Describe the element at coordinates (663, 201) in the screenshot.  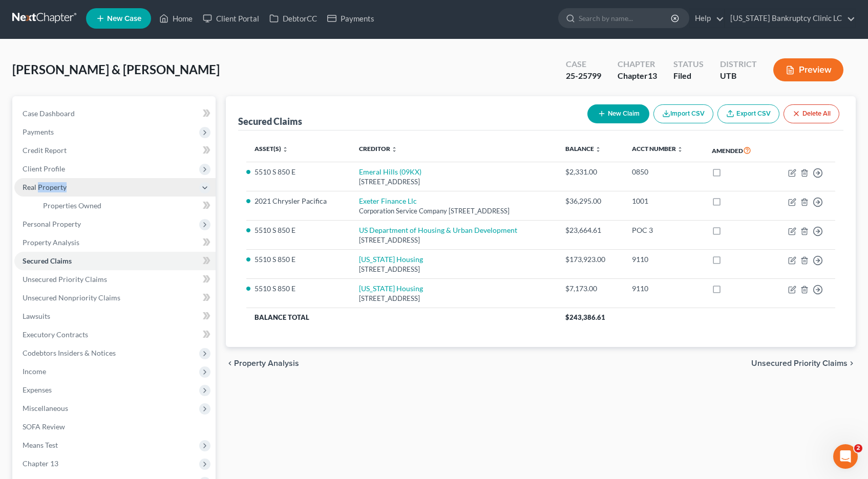
I see `div: 1001` at that location.